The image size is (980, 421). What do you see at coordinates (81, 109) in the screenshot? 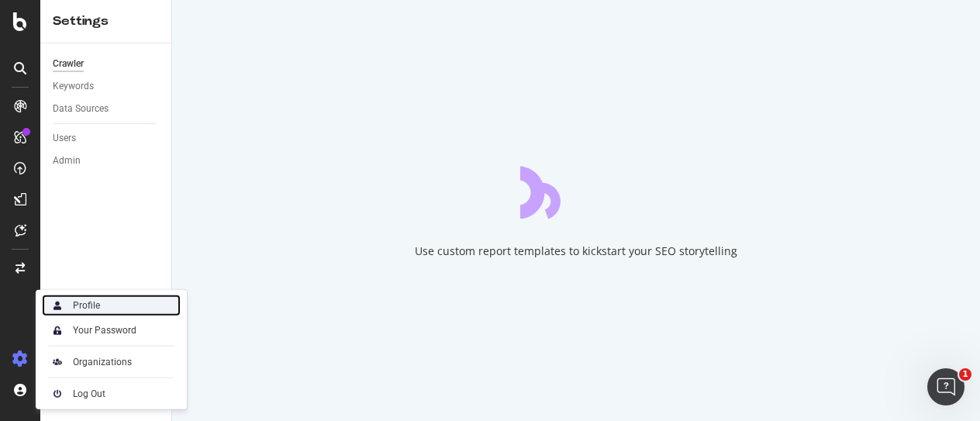
I see `div: Data Sources` at bounding box center [81, 109].